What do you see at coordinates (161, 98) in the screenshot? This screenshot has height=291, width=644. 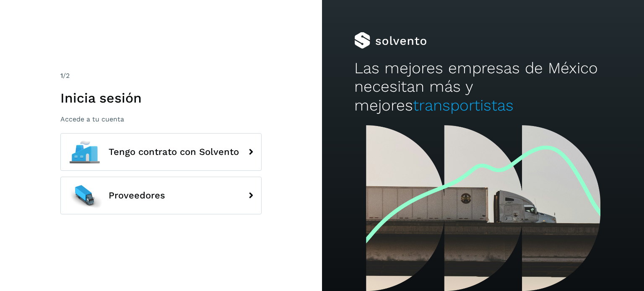 I see `h1: Inicia sesión` at bounding box center [161, 98].